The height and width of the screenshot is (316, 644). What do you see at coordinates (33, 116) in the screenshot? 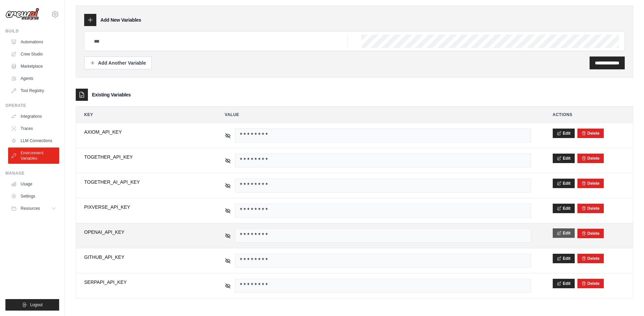
I see `a: Integrations` at bounding box center [33, 116].